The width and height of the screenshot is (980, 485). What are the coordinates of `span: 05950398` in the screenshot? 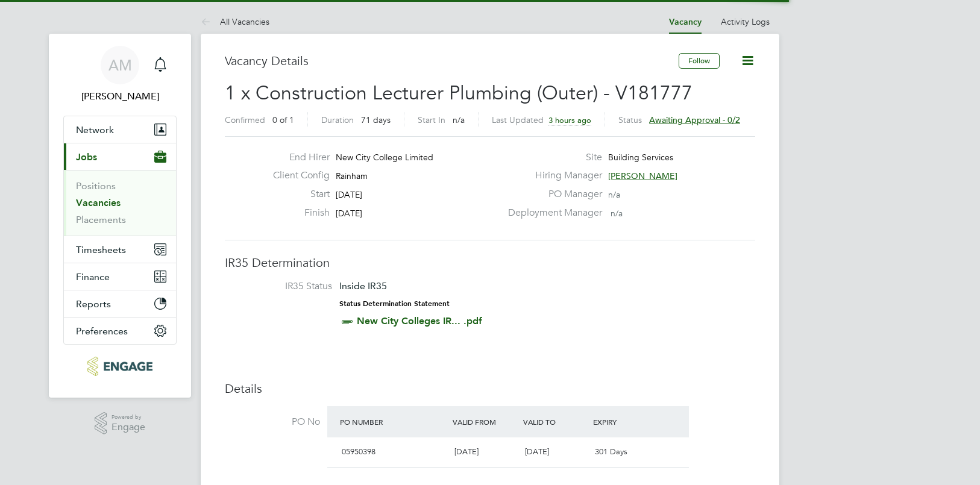 It's located at (358, 451).